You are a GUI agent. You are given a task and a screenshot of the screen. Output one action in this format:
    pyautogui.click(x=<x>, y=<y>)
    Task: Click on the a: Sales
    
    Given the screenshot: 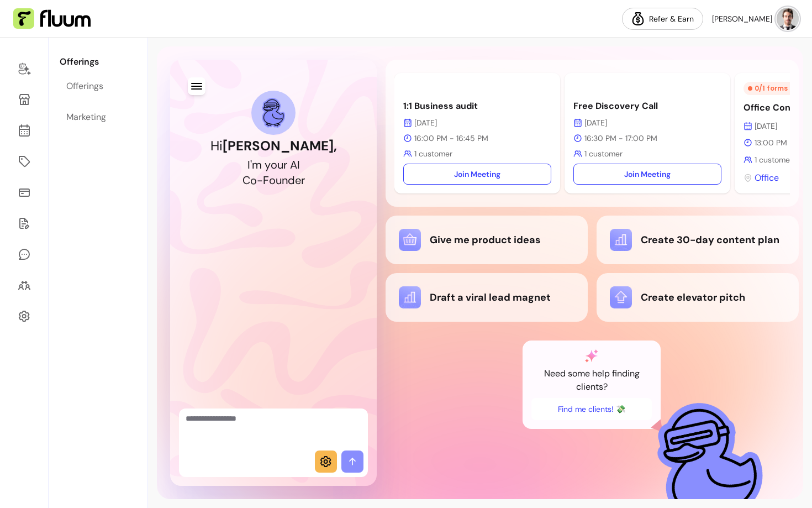 What is the action you would take?
    pyautogui.click(x=23, y=192)
    